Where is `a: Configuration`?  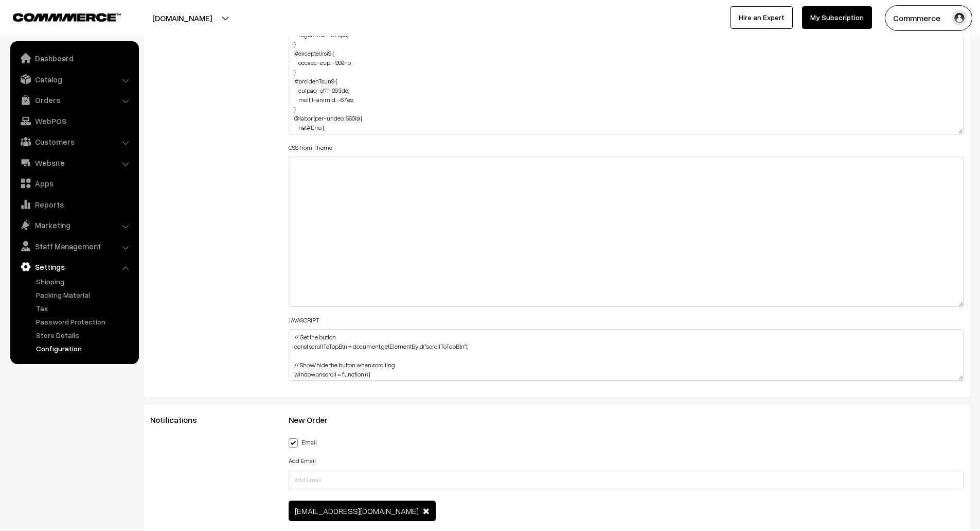
a: Configuration is located at coordinates (85, 348).